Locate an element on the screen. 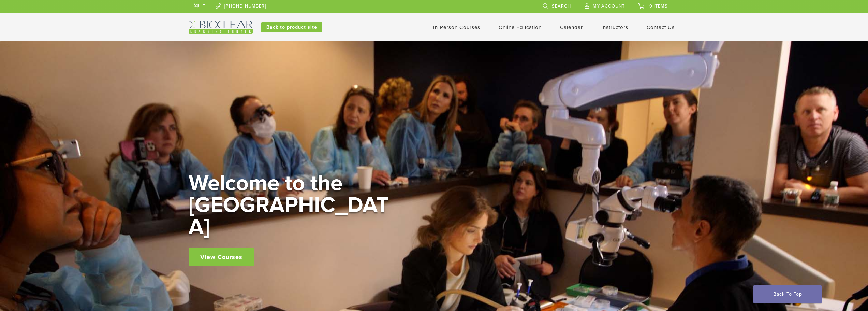 The width and height of the screenshot is (868, 311). span: Search is located at coordinates (562, 6).